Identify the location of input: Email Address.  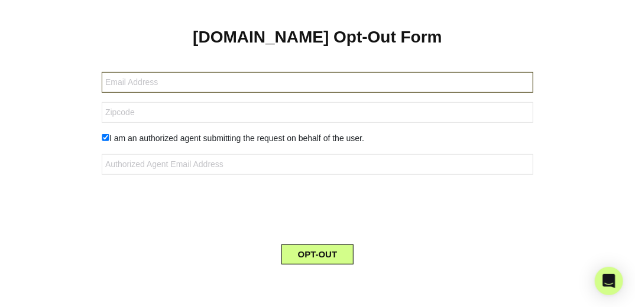
(317, 82).